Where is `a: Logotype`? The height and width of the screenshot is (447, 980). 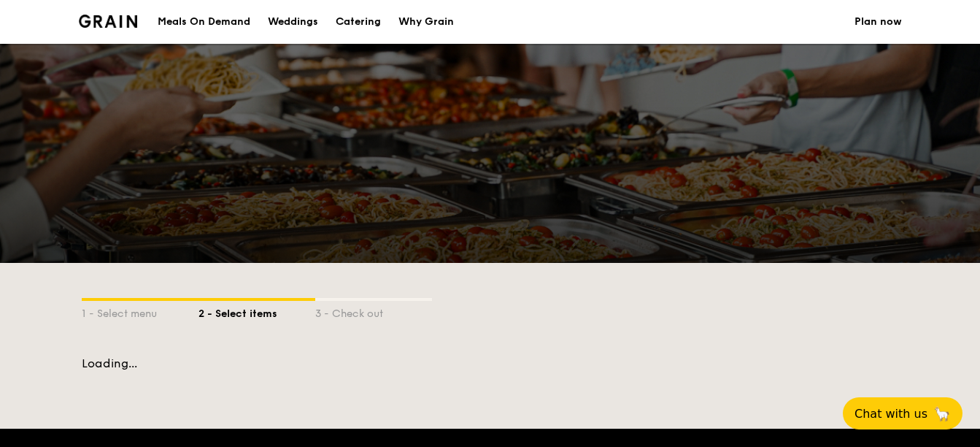 a: Logotype is located at coordinates (108, 21).